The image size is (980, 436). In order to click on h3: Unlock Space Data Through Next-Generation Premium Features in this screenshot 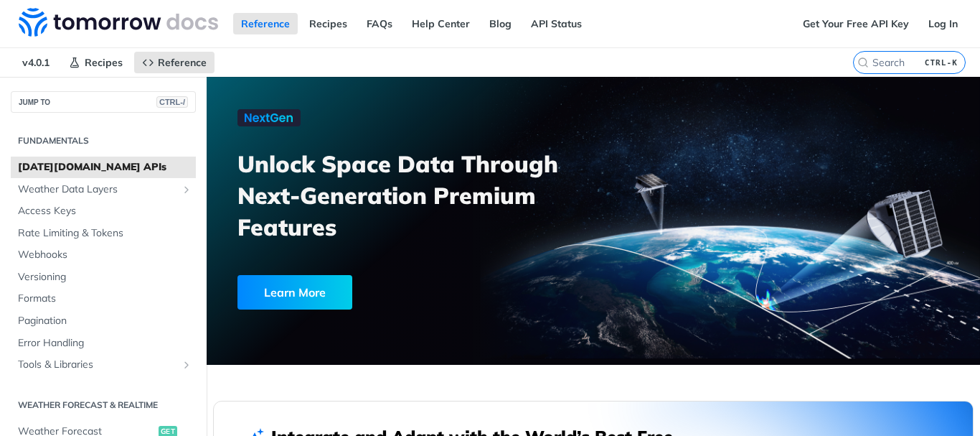, I will do `click(423, 195)`.